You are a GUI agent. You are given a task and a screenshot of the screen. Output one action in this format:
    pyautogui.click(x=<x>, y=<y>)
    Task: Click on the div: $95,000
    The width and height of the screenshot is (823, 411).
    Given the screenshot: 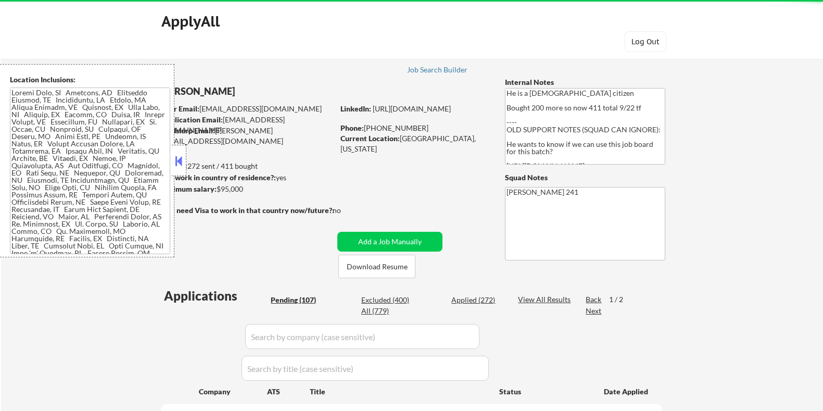 What is the action you would take?
    pyautogui.click(x=247, y=189)
    